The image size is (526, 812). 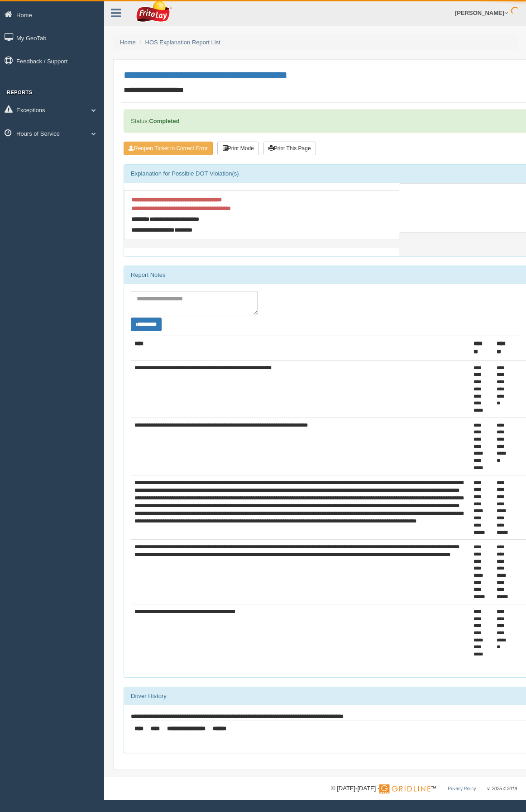 What do you see at coordinates (128, 42) in the screenshot?
I see `a: Home` at bounding box center [128, 42].